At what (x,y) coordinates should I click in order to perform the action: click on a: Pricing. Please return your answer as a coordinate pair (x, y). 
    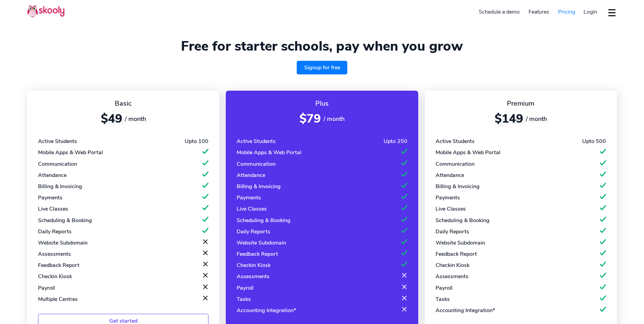
    Looking at the image, I should click on (567, 12).